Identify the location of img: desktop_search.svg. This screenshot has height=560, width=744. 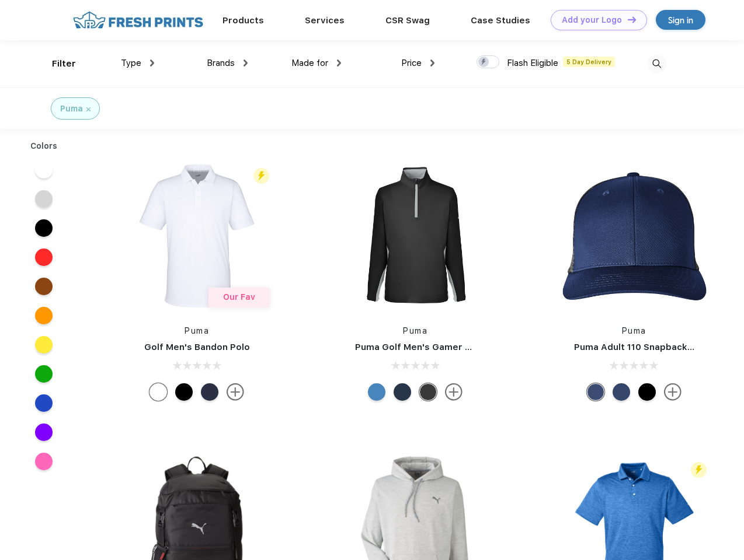
(656, 63).